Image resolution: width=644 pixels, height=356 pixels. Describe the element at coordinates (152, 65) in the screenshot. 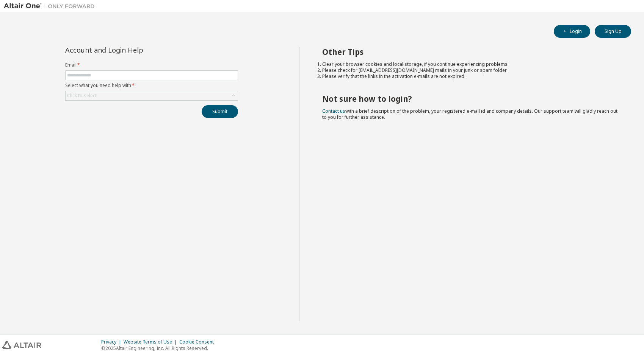

I see `label: Email` at that location.